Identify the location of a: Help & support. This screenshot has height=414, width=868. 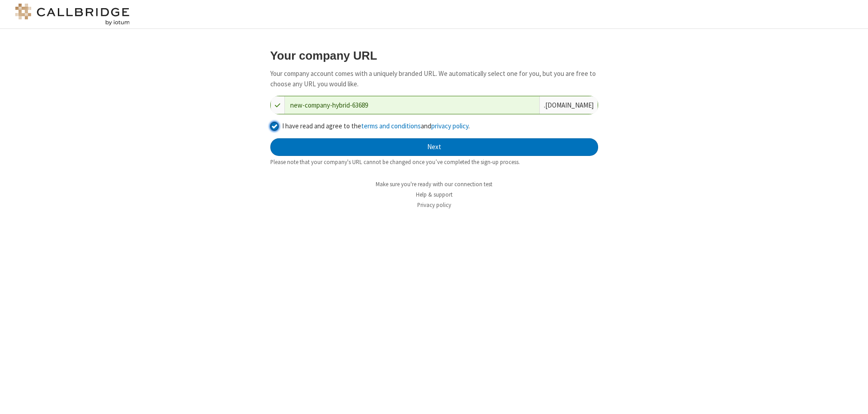
(434, 195).